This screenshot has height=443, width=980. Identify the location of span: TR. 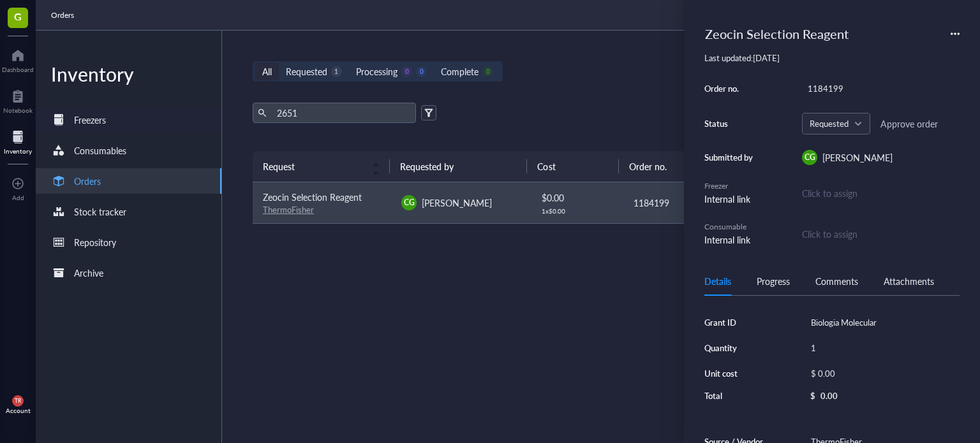
(18, 401).